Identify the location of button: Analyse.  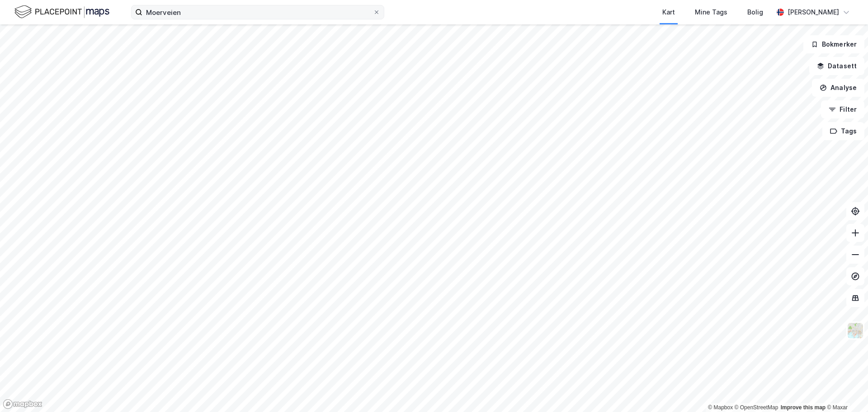
(838, 88).